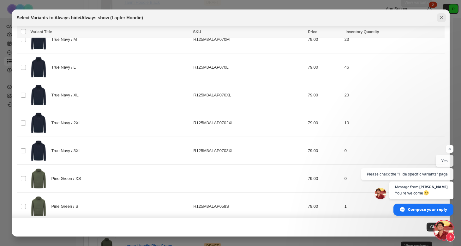  Describe the element at coordinates (67, 206) in the screenshot. I see `span: Pine Green / S` at that location.